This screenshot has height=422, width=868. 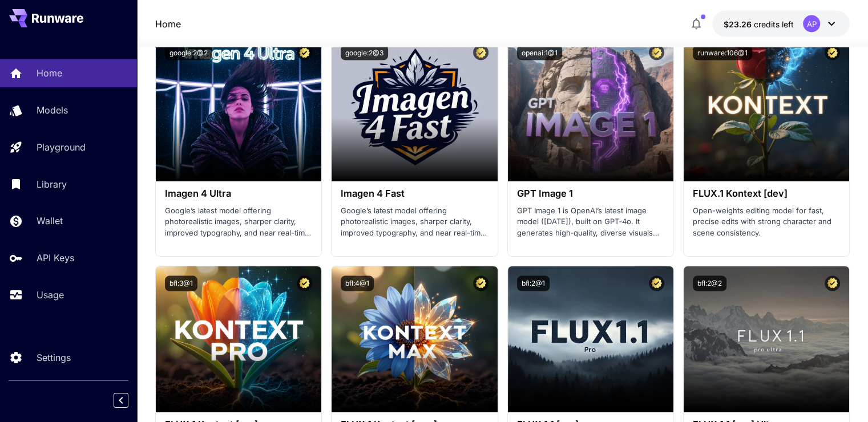 I want to click on p: Models, so click(x=52, y=110).